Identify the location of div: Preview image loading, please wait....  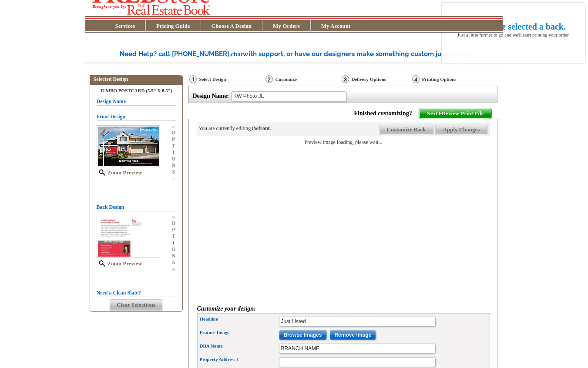
(343, 142).